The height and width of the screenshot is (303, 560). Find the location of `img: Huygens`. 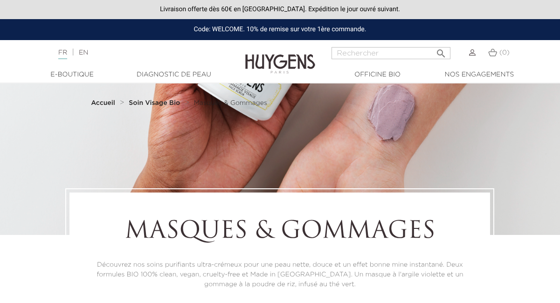

img: Huygens is located at coordinates (280, 57).